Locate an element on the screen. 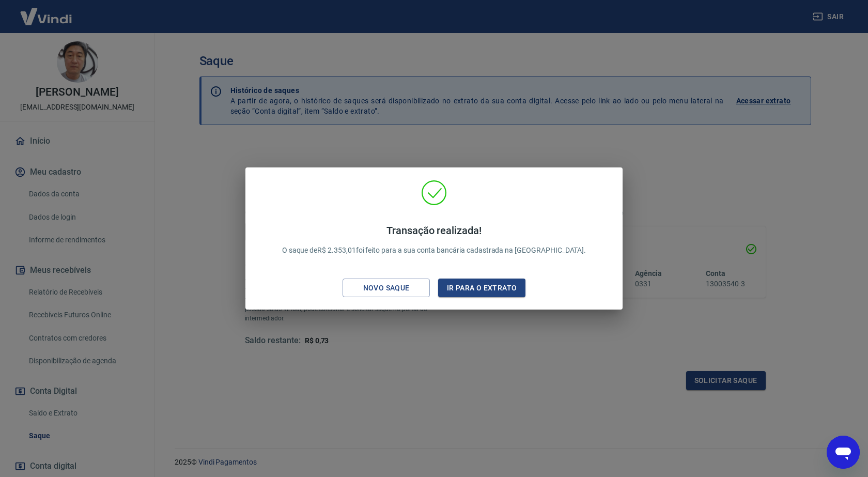 This screenshot has height=477, width=868. h4: Transação realizada! is located at coordinates (434, 231).